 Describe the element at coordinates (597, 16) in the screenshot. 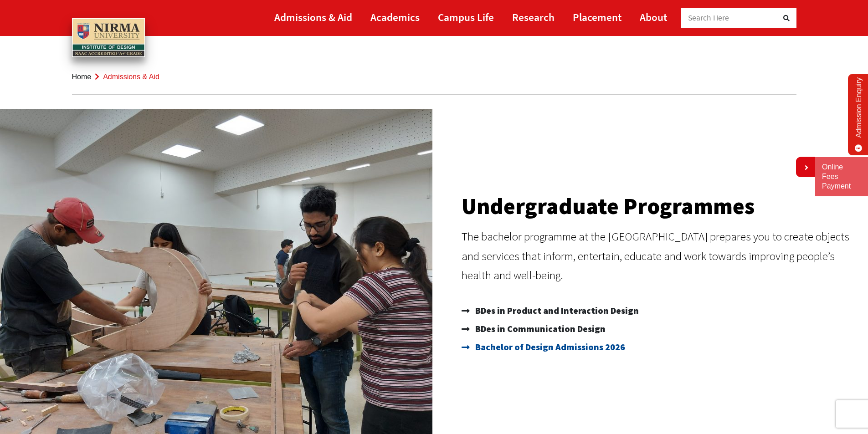

I see `a: Placement` at that location.